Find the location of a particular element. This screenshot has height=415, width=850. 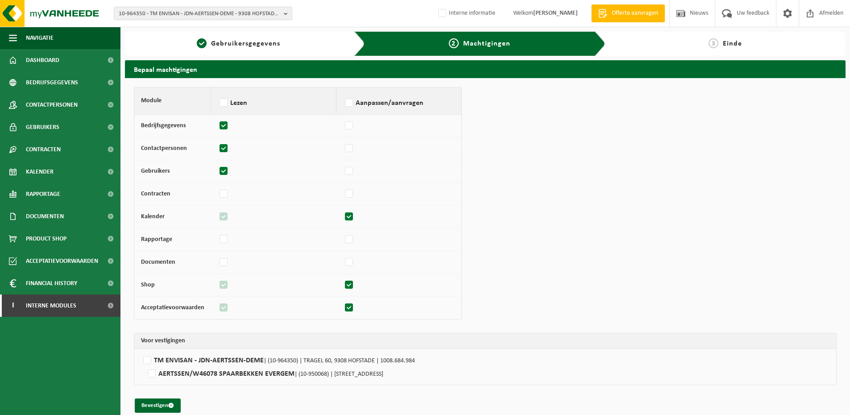

button: 10-964350 - TM ENVISAN - JDN-AERTSSEN-DEME - 9308 HOFSTADE, TRAGEL 60 is located at coordinates (203, 13).